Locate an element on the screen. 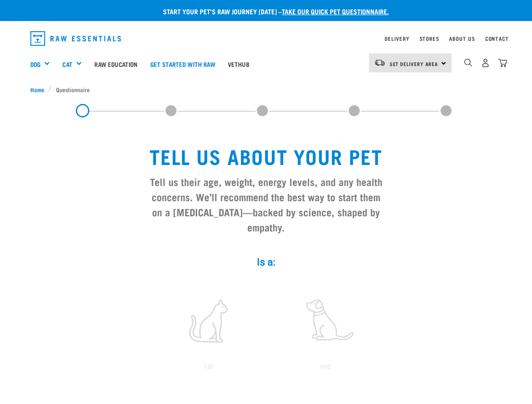  span: Home is located at coordinates (37, 89).